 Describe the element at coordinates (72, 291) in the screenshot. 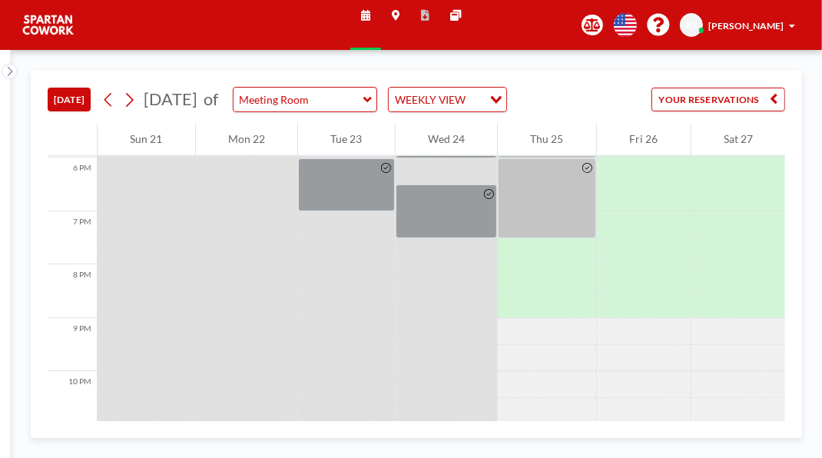

I see `div: 8 PM` at that location.